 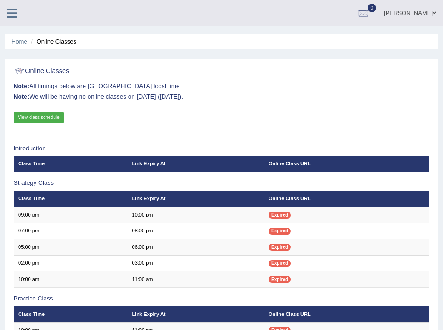 I want to click on td: 07:00 pm, so click(x=70, y=231).